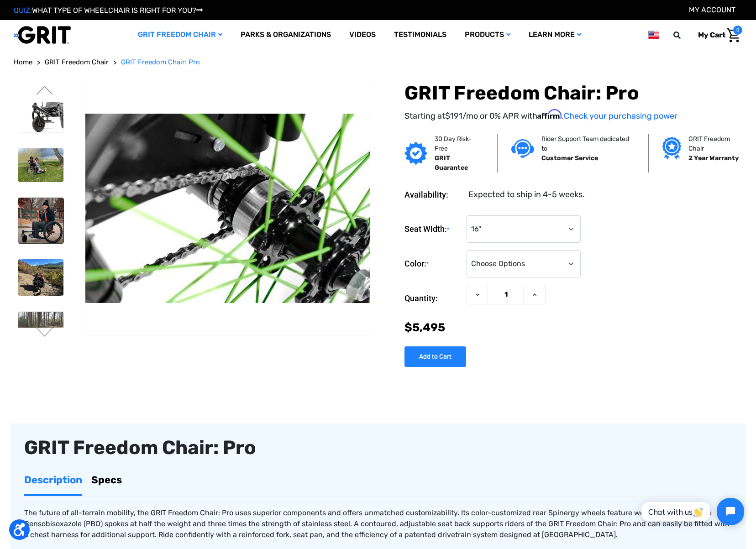 Image resolution: width=756 pixels, height=549 pixels. Describe the element at coordinates (424, 327) in the screenshot. I see `span: $5,495` at that location.